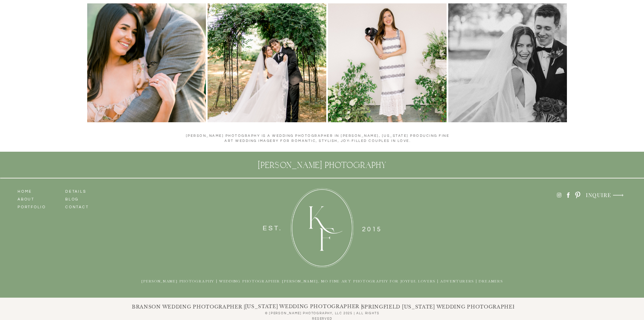  I want to click on h3: EST., so click(273, 228).